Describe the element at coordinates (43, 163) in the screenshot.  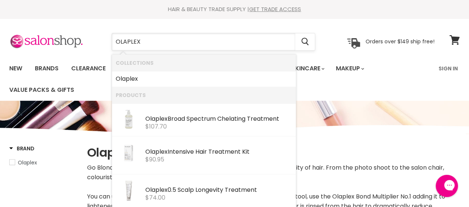
I see `a: Olaplex` at that location.